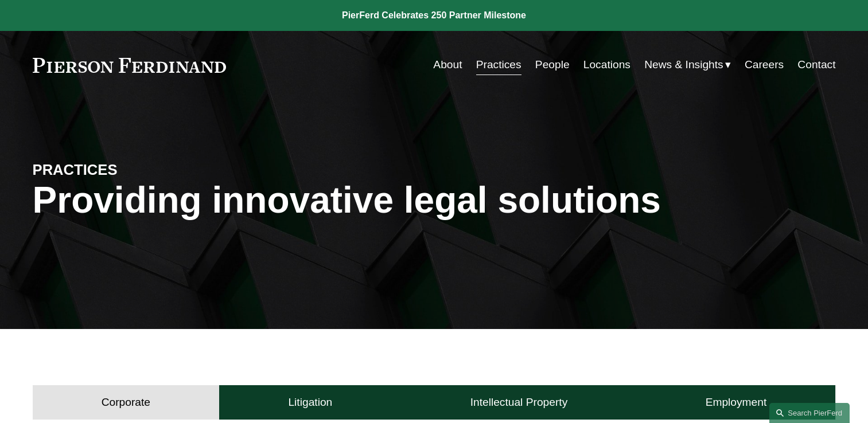 Image resolution: width=868 pixels, height=423 pixels. I want to click on a: Contact, so click(816, 65).